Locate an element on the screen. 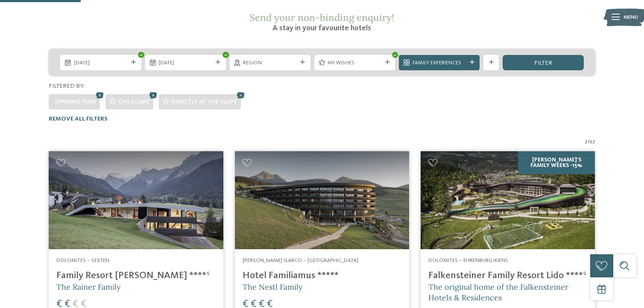  span: 27 is located at coordinates (592, 142).